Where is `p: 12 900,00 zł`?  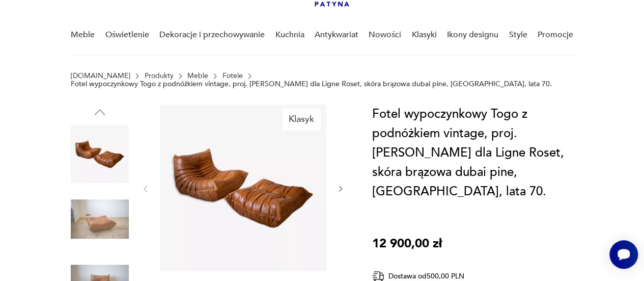 p: 12 900,00 zł is located at coordinates (407, 244).